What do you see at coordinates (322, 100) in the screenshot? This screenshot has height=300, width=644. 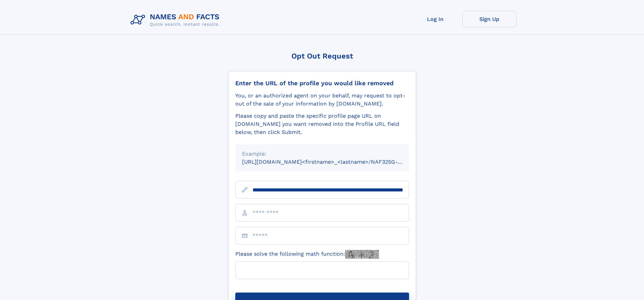 I see `div: You, or an authorized agent on your behalf, may request to opt-out of the sale of your informatio...` at bounding box center [322, 100].